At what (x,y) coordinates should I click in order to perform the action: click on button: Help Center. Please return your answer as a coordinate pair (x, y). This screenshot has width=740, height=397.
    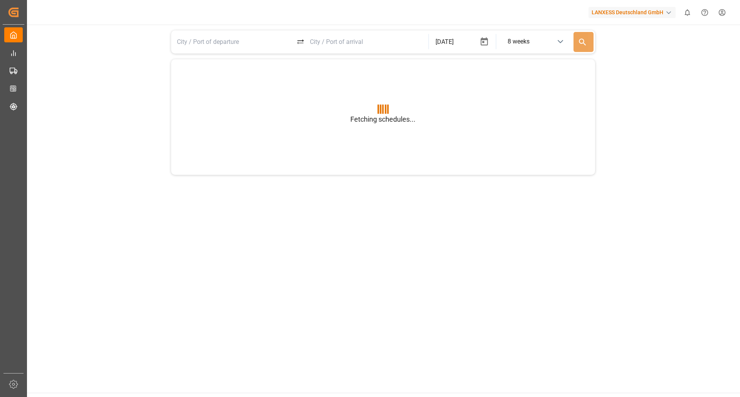
    Looking at the image, I should click on (705, 12).